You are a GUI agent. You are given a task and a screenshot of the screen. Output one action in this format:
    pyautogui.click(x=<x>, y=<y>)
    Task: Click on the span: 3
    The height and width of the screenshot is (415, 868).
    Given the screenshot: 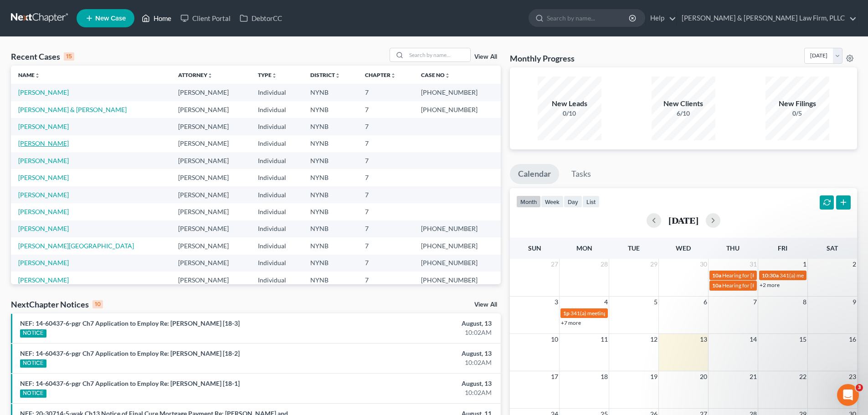 What is the action you would take?
    pyautogui.click(x=556, y=302)
    